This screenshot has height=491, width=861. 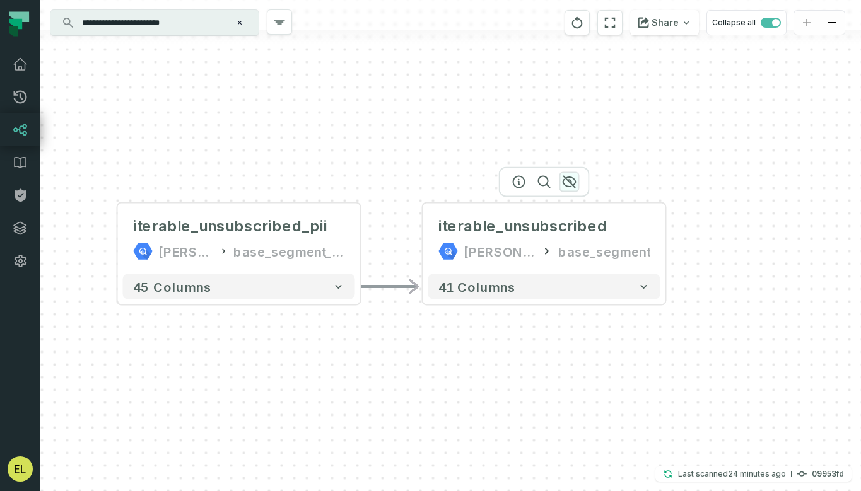 What do you see at coordinates (172, 287) in the screenshot?
I see `span: 45 columns` at bounding box center [172, 287].